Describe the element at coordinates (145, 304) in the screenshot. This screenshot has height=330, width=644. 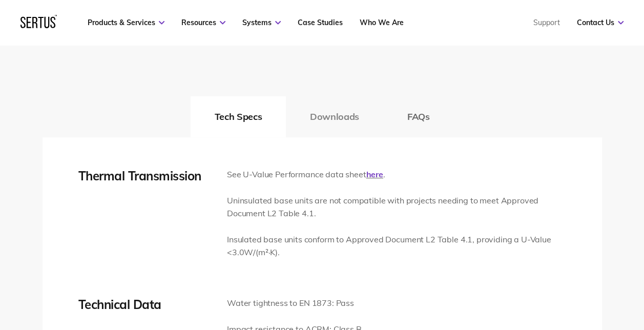
I see `div: Technical Data` at that location.